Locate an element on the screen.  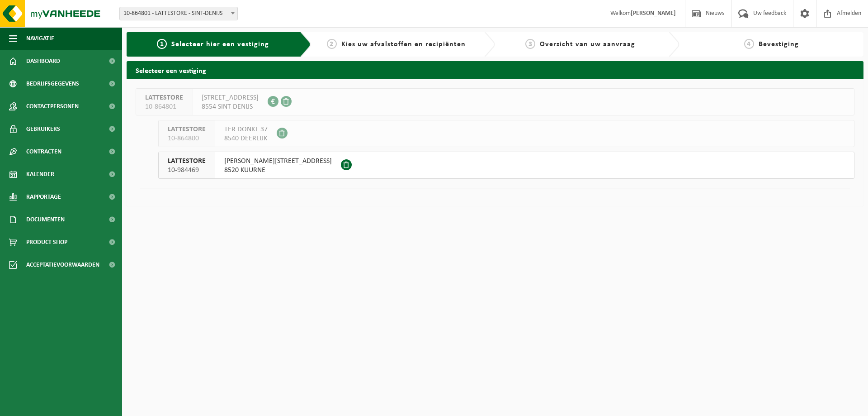
span: Dashboard is located at coordinates (43, 61).